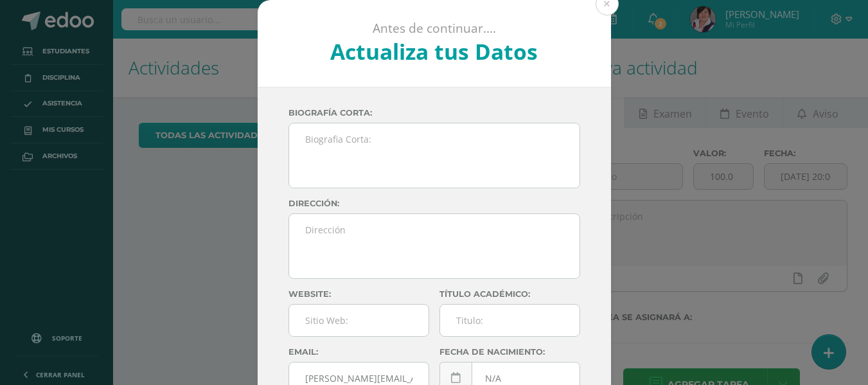 Image resolution: width=868 pixels, height=385 pixels. I want to click on input: Sitio Web:, so click(358, 320).